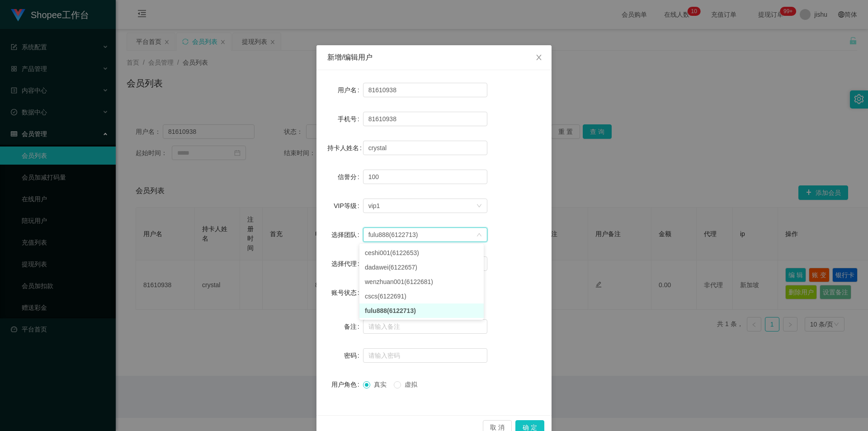  I want to click on li: wenzhuan001(6122681), so click(421, 282).